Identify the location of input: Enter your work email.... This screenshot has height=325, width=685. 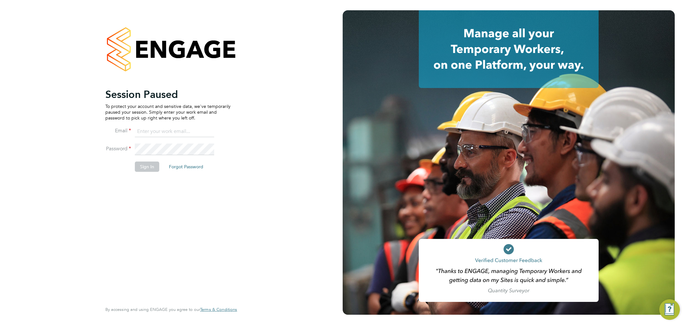
(174, 132).